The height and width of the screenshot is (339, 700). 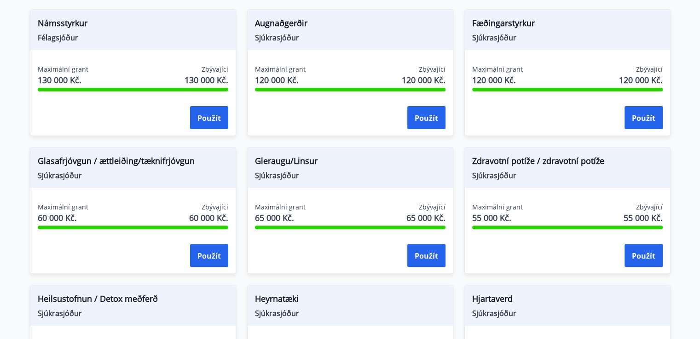 I want to click on font: Hjartaverd, so click(x=492, y=299).